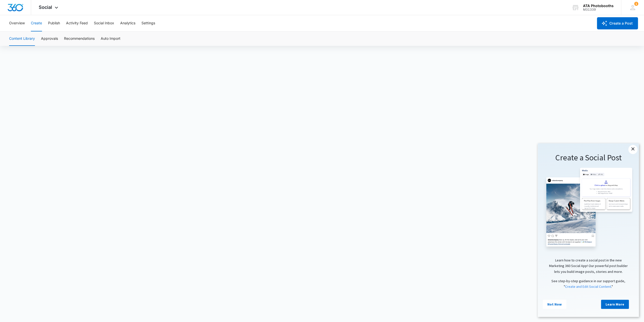 Image resolution: width=644 pixels, height=322 pixels. What do you see at coordinates (79, 39) in the screenshot?
I see `button: Recommendations` at bounding box center [79, 39].